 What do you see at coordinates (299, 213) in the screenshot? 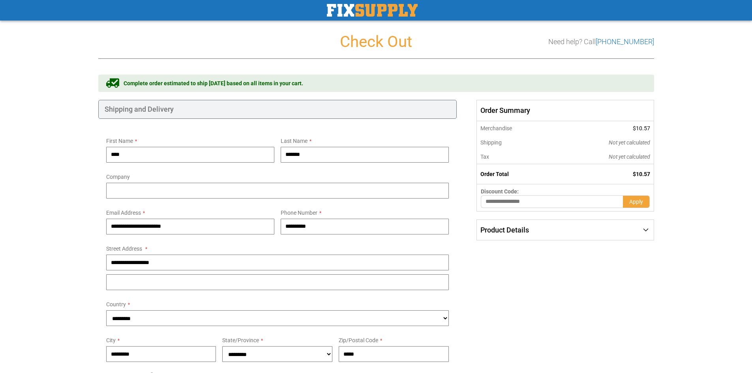
I see `span: Phone Number` at bounding box center [299, 213].